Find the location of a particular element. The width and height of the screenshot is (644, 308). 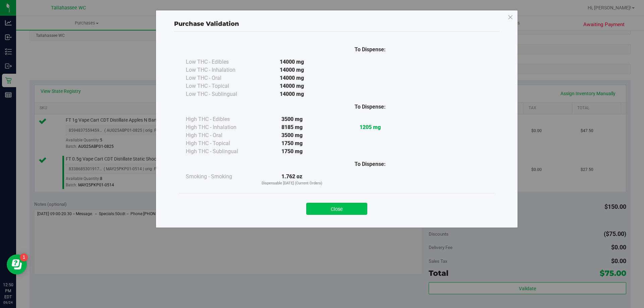

div: Smoking - Smoking is located at coordinates (220, 177).